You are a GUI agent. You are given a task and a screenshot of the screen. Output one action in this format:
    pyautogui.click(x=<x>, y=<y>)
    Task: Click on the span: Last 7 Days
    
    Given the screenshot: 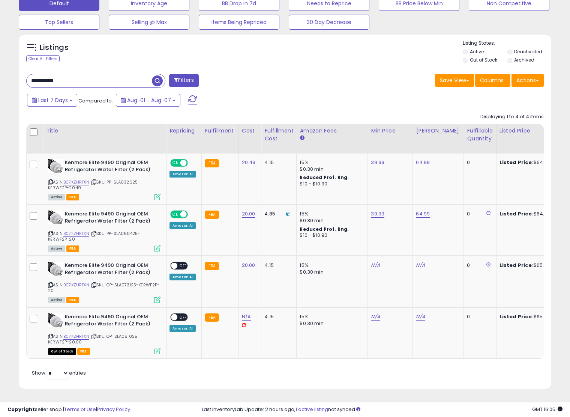 What is the action you would take?
    pyautogui.click(x=53, y=100)
    